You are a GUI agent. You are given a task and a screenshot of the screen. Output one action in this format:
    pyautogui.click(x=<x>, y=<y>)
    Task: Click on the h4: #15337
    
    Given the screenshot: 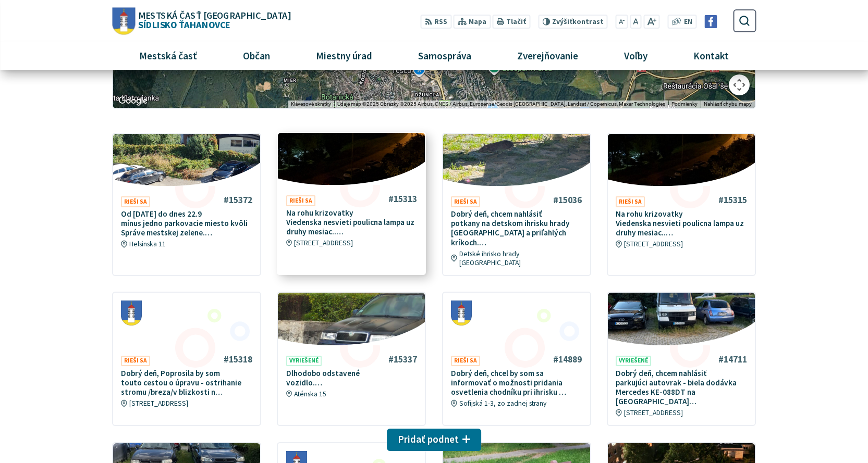 What is the action you would take?
    pyautogui.click(x=402, y=360)
    